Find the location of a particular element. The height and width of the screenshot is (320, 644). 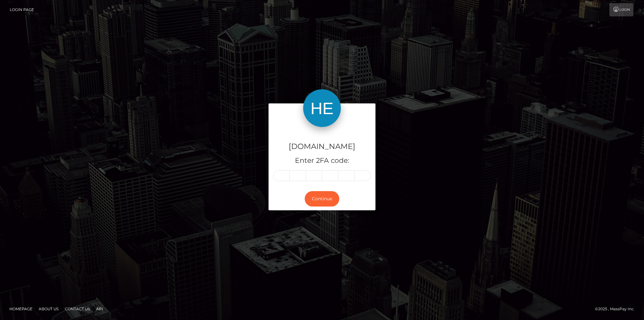

a: API is located at coordinates (100, 309).